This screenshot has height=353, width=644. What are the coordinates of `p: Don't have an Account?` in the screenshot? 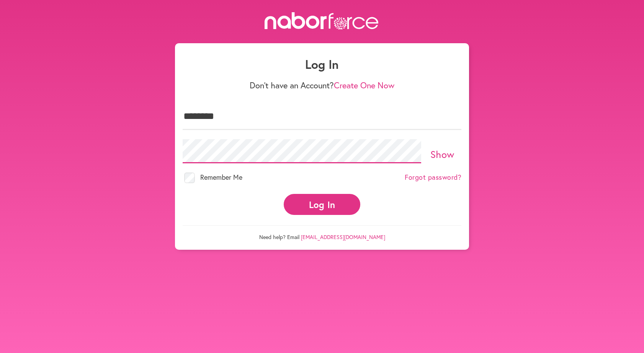 It's located at (322, 85).